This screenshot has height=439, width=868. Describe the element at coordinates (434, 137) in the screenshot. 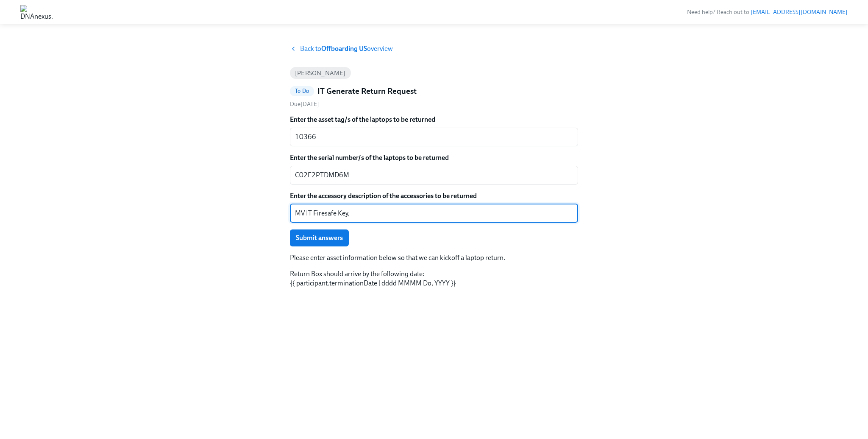

I see `textarea: 10366` at that location.